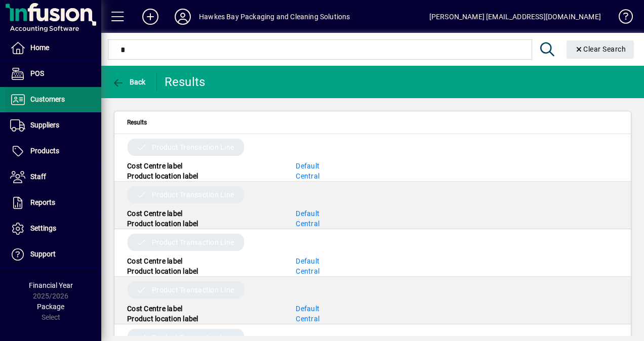 The image size is (644, 341). I want to click on span: Financial Year, so click(51, 285).